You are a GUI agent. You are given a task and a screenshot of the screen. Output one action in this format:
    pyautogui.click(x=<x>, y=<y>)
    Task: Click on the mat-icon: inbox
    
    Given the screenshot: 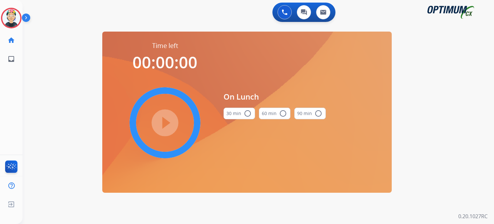 What is the action you would take?
    pyautogui.click(x=11, y=59)
    